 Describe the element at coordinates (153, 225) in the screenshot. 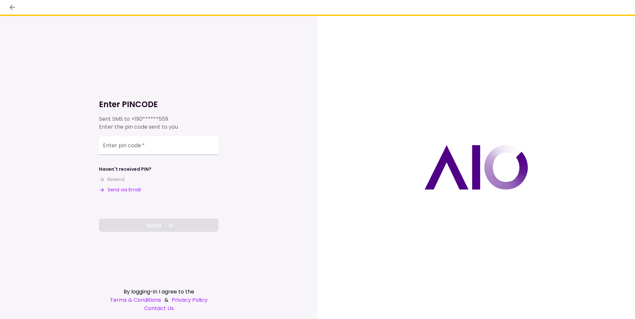

I see `span: Send` at that location.